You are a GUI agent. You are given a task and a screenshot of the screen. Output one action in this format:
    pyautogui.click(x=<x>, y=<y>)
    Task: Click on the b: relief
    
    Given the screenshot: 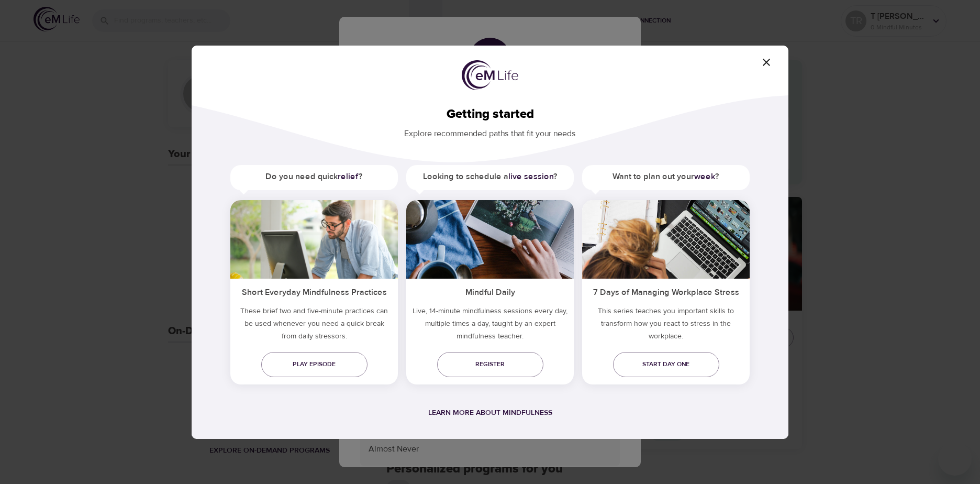 What is the action you would take?
    pyautogui.click(x=348, y=176)
    